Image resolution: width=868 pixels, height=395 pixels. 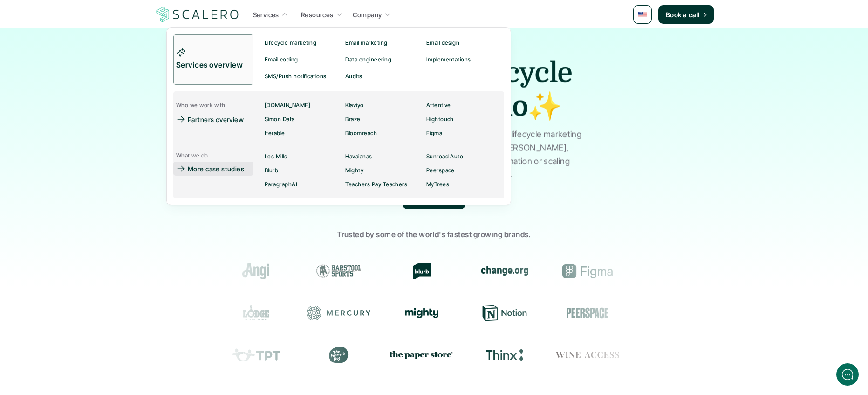 What do you see at coordinates (368, 59) in the screenshot?
I see `p: Data engineering` at bounding box center [368, 59].